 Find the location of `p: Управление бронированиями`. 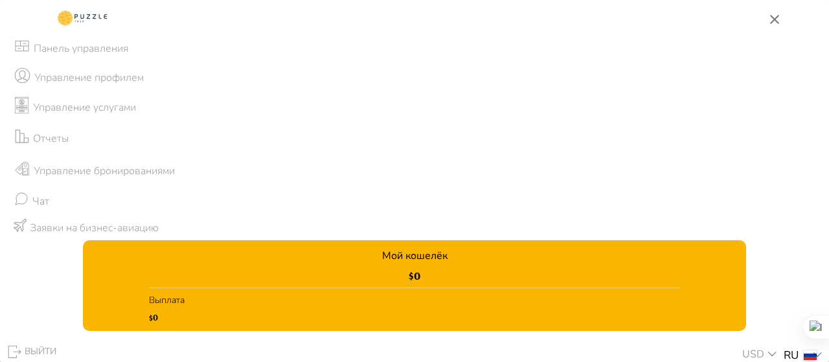

p: Управление бронированиями is located at coordinates (104, 171).